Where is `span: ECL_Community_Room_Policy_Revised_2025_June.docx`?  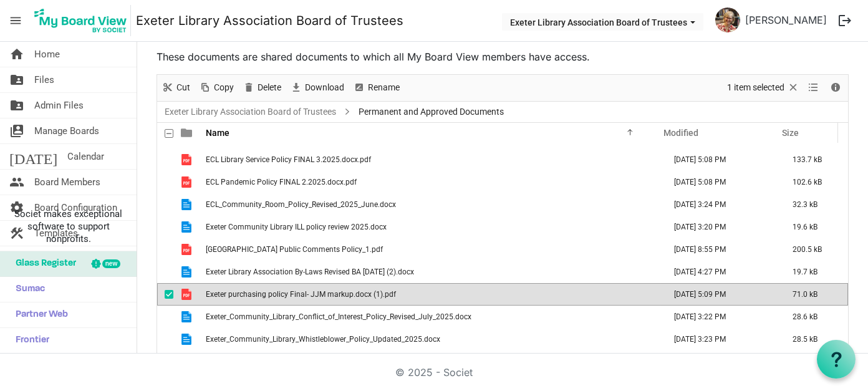 span: ECL_Community_Room_Policy_Revised_2025_June.docx is located at coordinates (301, 204).